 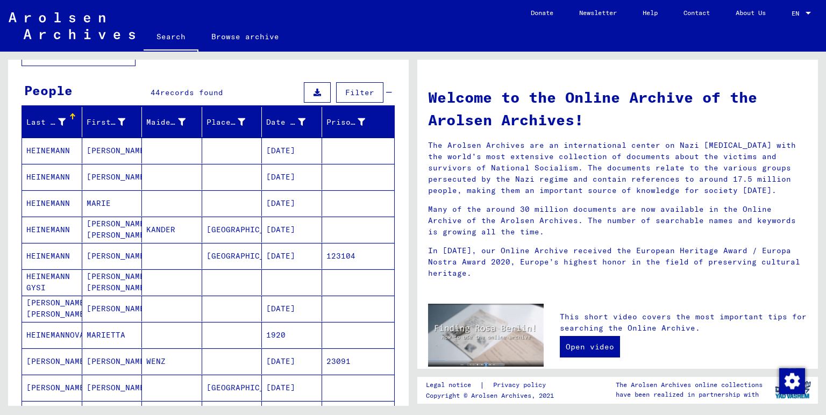 I want to click on mat-header-cell: Date of Birth, so click(x=292, y=122).